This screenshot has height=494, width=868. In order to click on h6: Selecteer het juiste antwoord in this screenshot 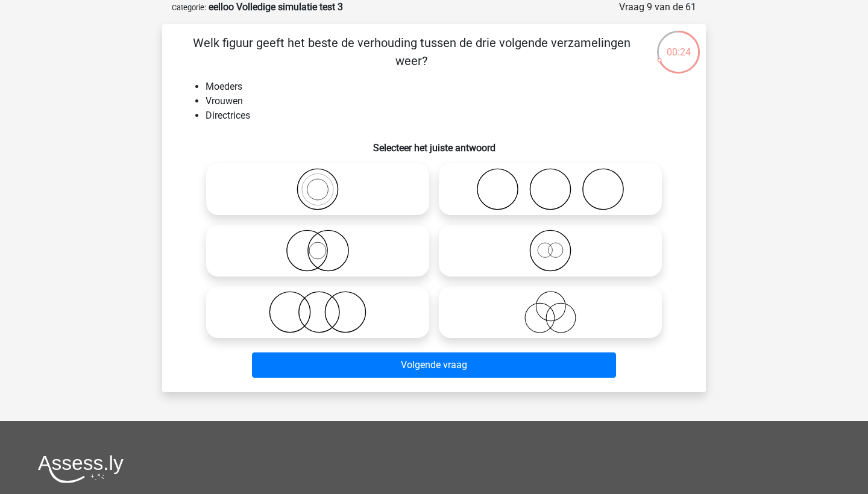, I will do `click(434, 143)`.